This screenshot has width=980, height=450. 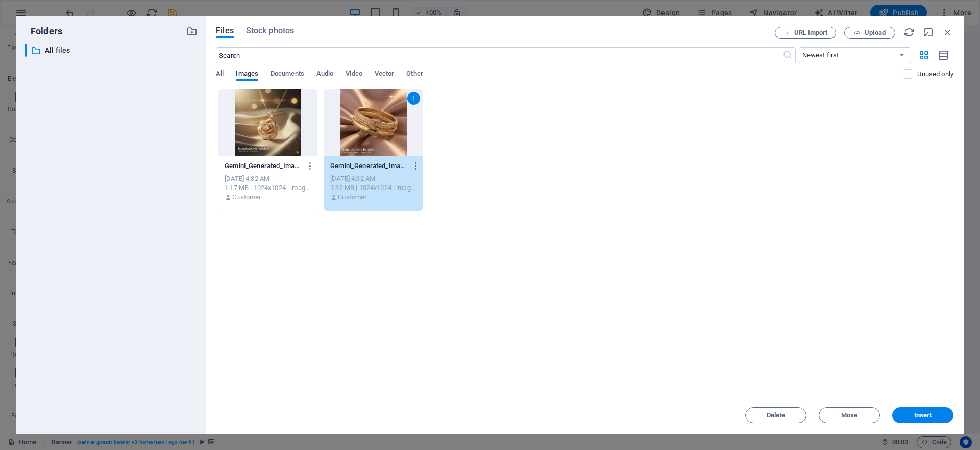 I want to click on button: Upload, so click(x=870, y=32).